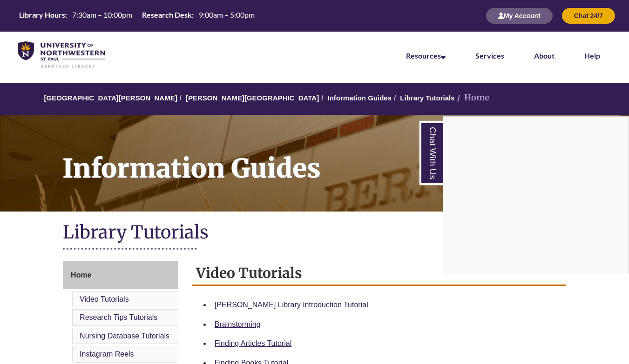  Describe the element at coordinates (489, 55) in the screenshot. I see `a: Services` at that location.